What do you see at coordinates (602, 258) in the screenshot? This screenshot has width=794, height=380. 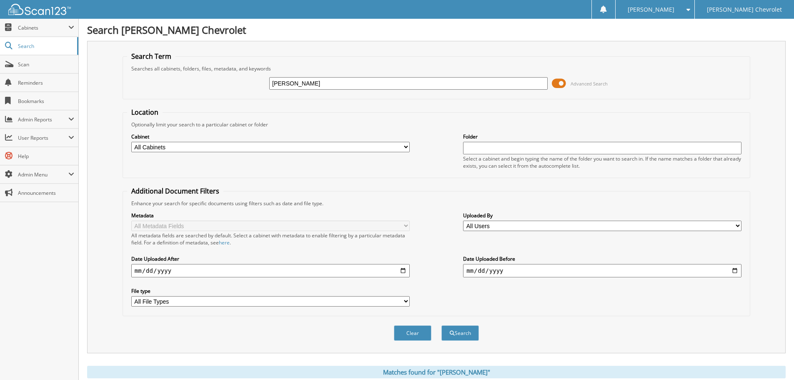 I see `label: Date Uploaded Before` at bounding box center [602, 258].